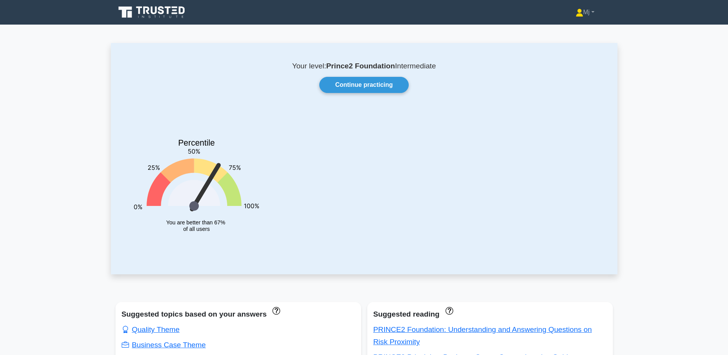 The height and width of the screenshot is (355, 728). Describe the element at coordinates (150, 329) in the screenshot. I see `a: Quality Theme` at that location.